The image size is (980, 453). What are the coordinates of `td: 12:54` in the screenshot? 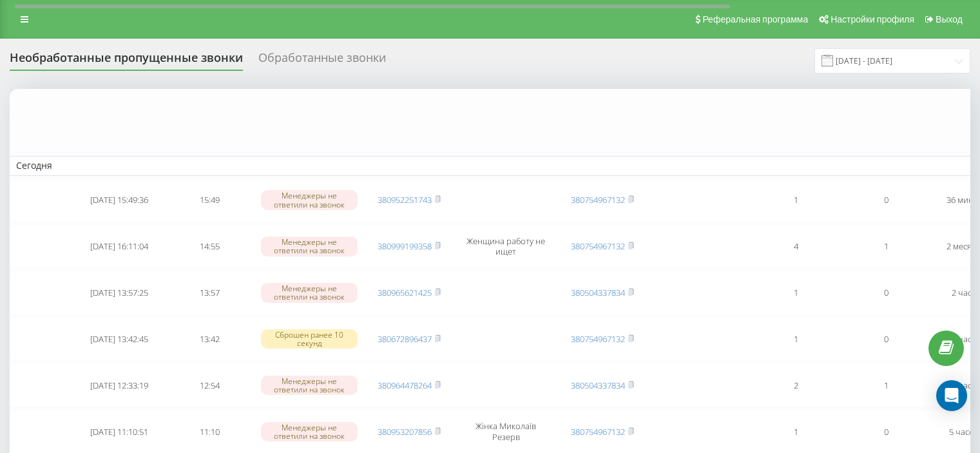 It's located at (209, 385).